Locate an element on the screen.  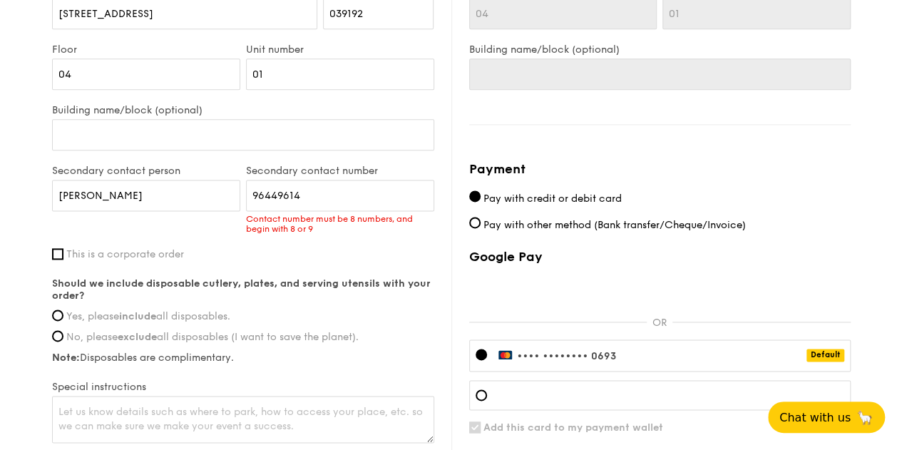
label: Special instructions is located at coordinates (243, 387).